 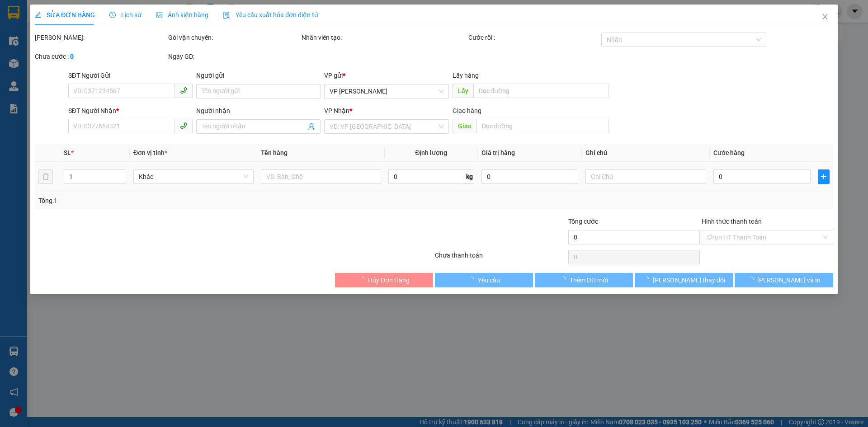 What do you see at coordinates (825, 17) in the screenshot?
I see `span: close` at bounding box center [825, 17].